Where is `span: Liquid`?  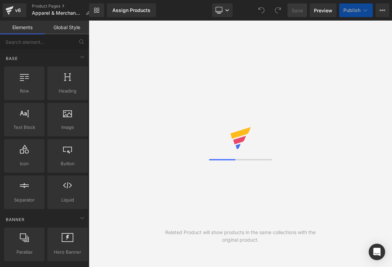 span: Liquid is located at coordinates (67, 200).